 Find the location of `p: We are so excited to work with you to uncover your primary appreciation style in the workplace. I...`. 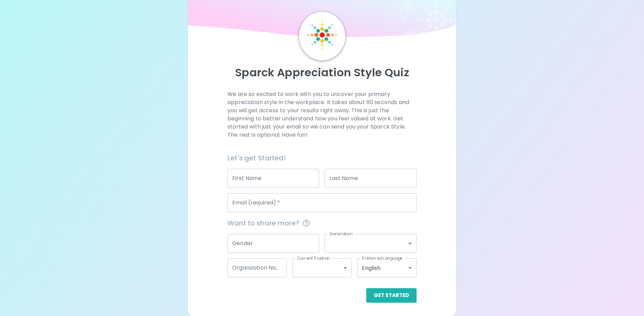

p: We are so excited to work with you to uncover your primary appreciation style in the workplace. I... is located at coordinates (322, 115).